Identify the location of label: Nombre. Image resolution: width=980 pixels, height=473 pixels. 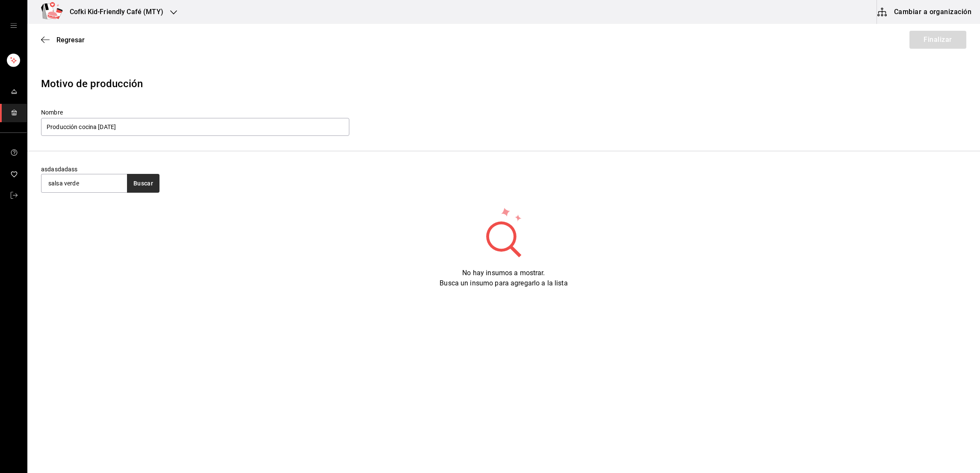
(195, 112).